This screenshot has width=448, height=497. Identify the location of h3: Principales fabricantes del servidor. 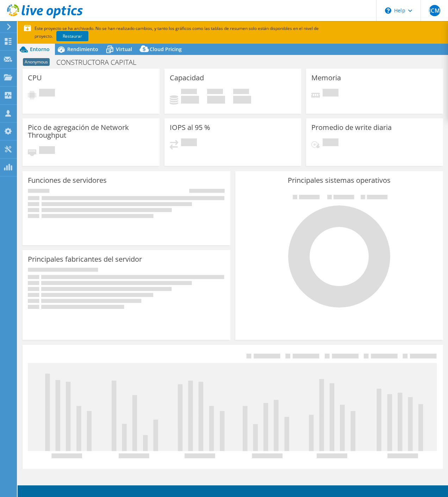
(85, 259).